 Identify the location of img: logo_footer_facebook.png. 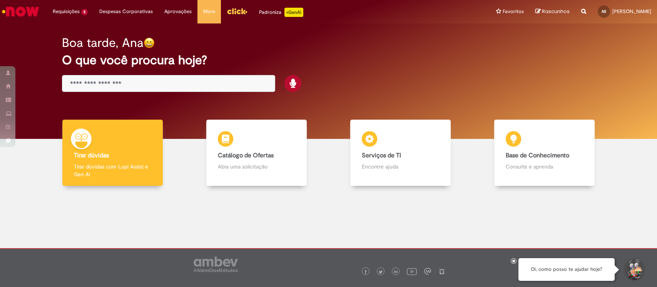
(366, 272).